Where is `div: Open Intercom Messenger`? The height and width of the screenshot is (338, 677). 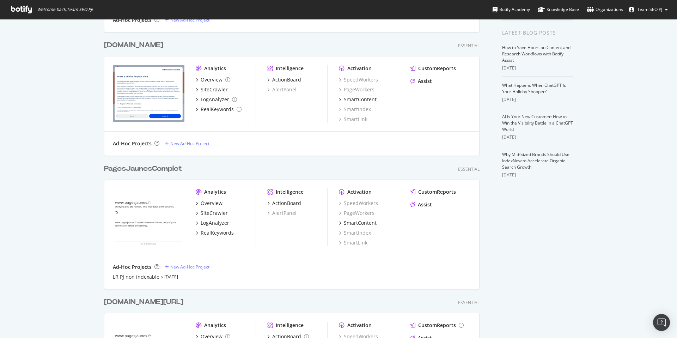 div: Open Intercom Messenger is located at coordinates (661, 322).